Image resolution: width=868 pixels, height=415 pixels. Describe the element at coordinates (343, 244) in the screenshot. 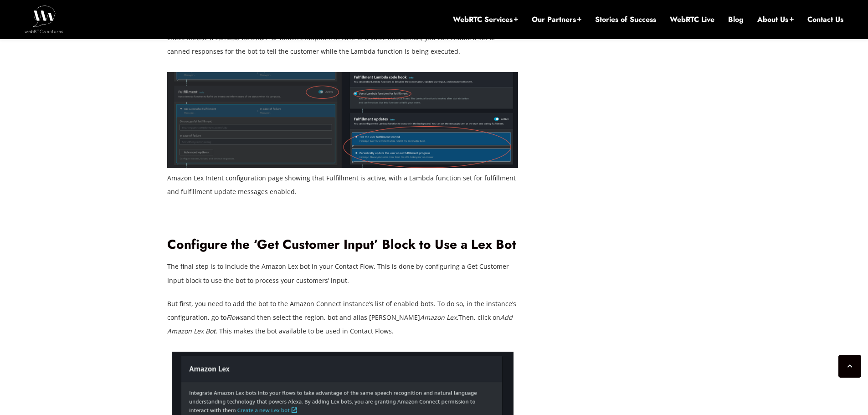

I see `h2: Configure the ‘Get Customer Input’ Block to Use a Lex Bot` at that location.